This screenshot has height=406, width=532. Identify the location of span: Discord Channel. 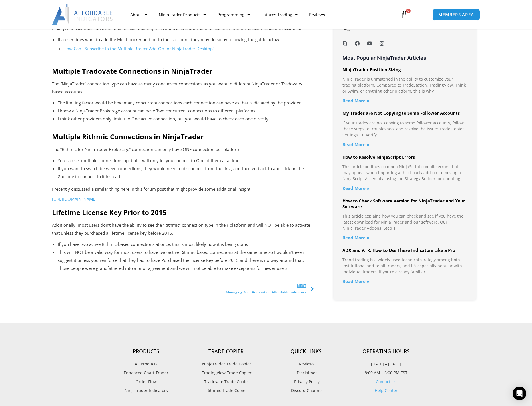
(306, 391).